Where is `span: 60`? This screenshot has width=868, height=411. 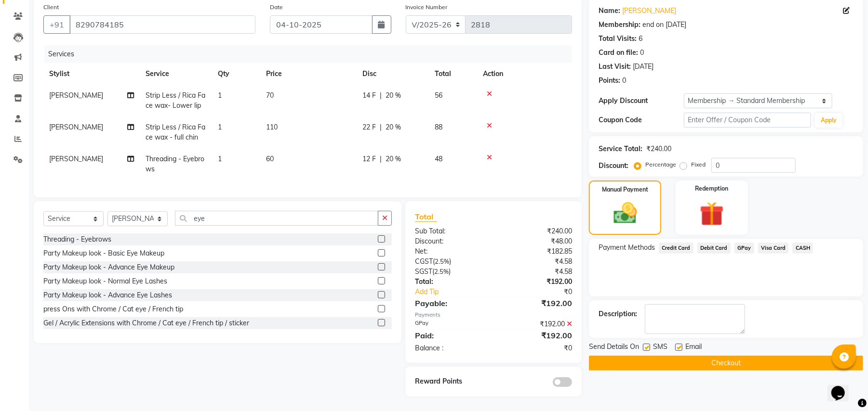 span: 60 is located at coordinates (270, 159).